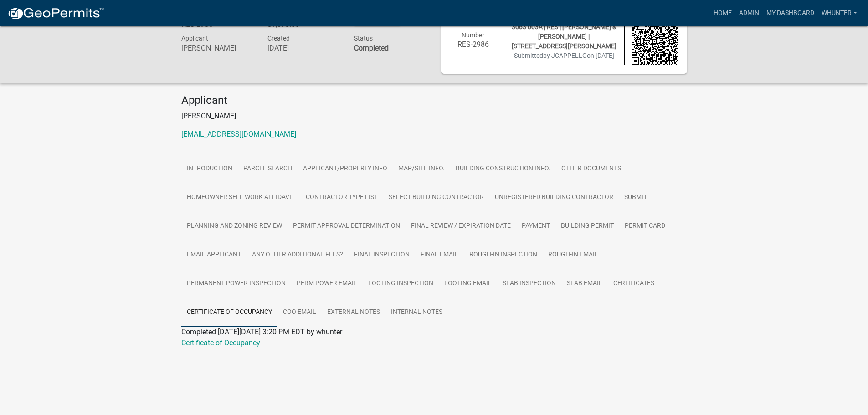 The image size is (868, 415). Describe the element at coordinates (382, 256) in the screenshot. I see `a: Final Inspection` at that location.